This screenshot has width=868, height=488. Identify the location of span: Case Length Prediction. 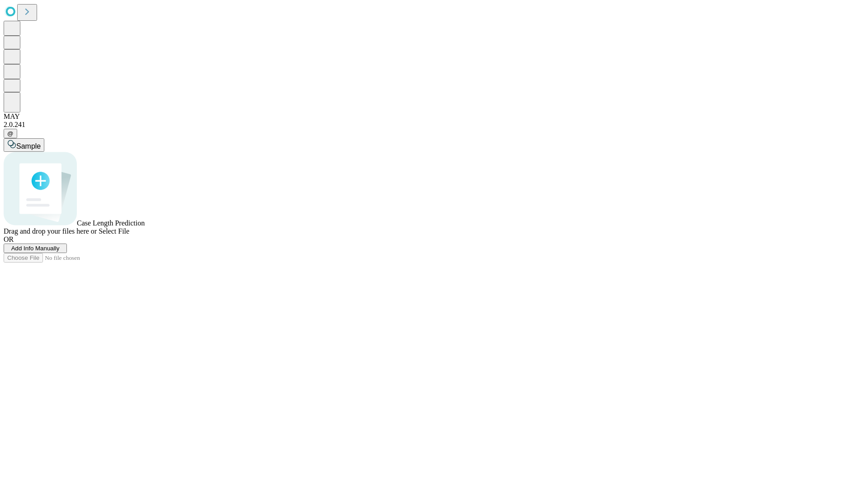
(111, 223).